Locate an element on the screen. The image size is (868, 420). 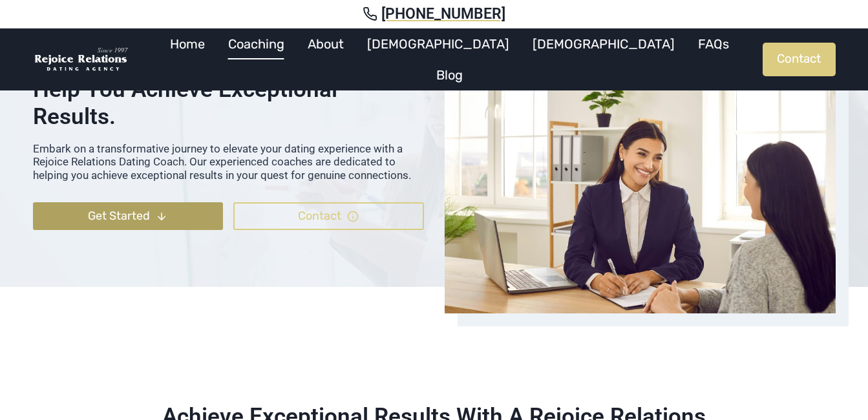
a: Home is located at coordinates (187, 44).